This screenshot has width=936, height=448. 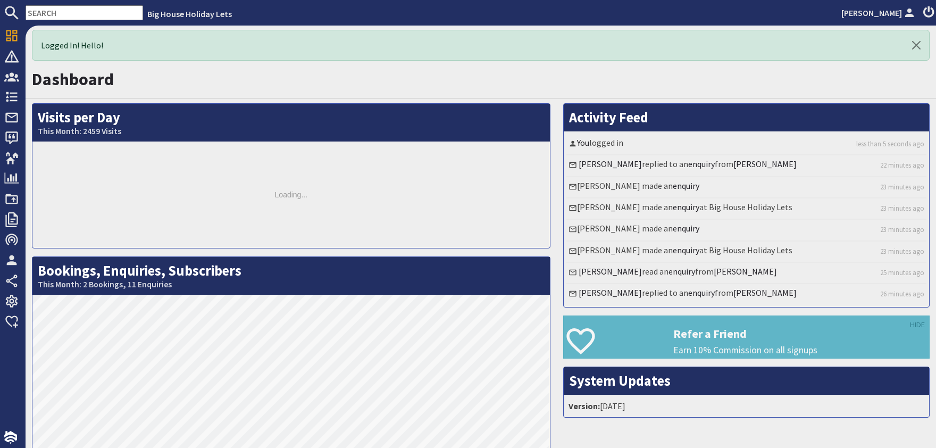 I want to click on h2: Visits per Day, so click(x=291, y=122).